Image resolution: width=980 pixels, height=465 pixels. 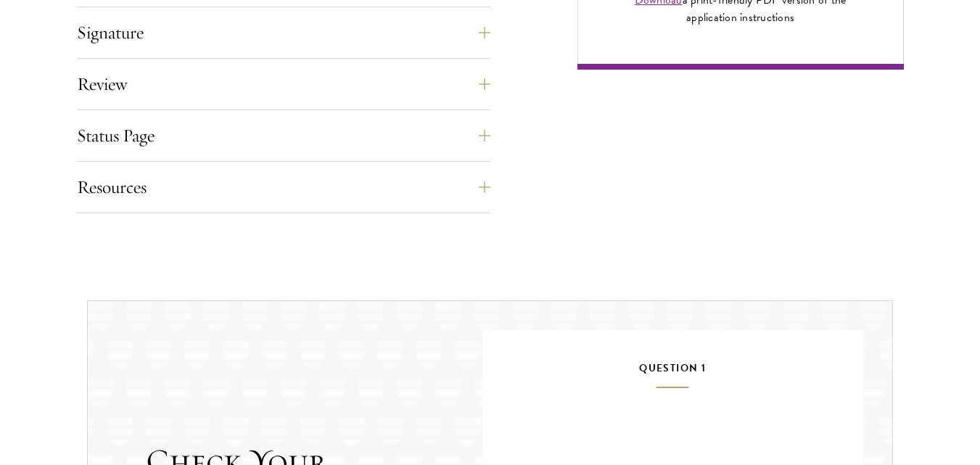 I want to click on h5: Question 1, so click(x=674, y=373).